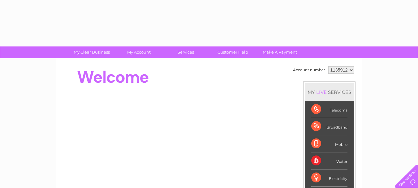  Describe the element at coordinates (92, 52) in the screenshot. I see `a: My Clear Business` at that location.